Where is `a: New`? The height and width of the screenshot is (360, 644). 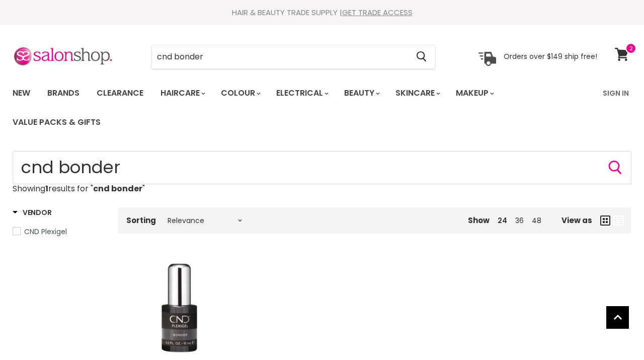 a: New is located at coordinates (21, 93).